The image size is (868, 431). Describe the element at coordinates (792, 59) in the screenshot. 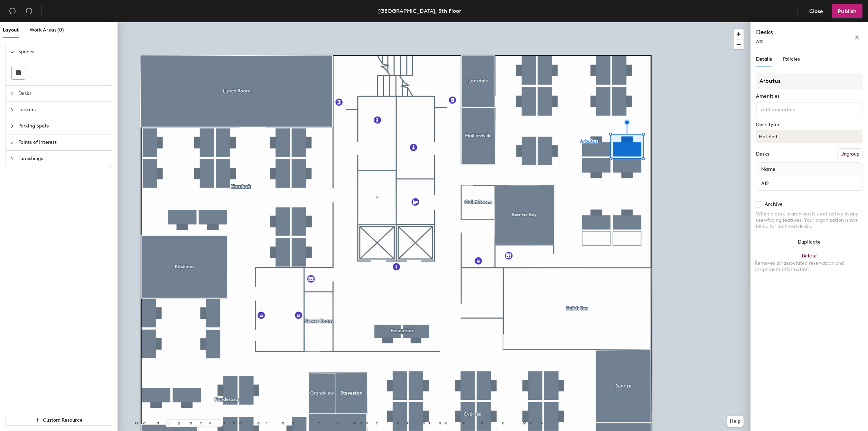

I see `span: Policies` at that location.